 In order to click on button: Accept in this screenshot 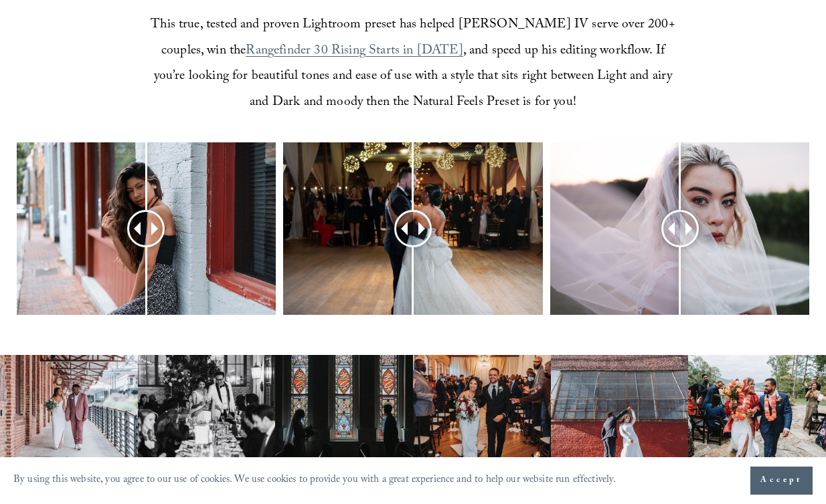, I will do `click(781, 481)`.